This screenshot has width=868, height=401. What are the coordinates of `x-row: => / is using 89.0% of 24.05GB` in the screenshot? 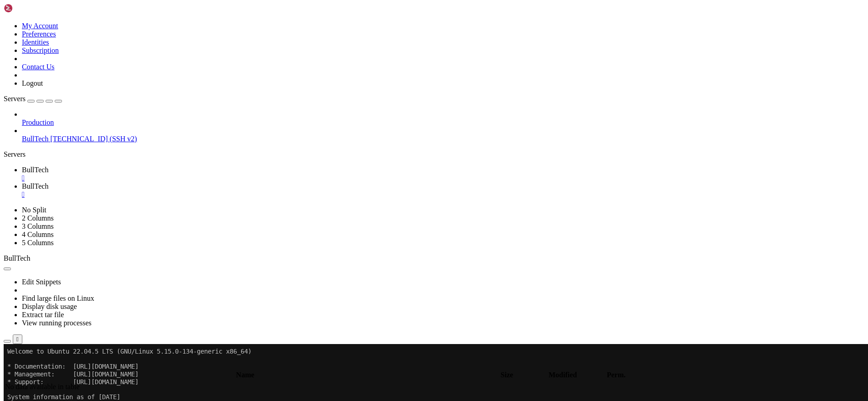 It's located at (376, 106).